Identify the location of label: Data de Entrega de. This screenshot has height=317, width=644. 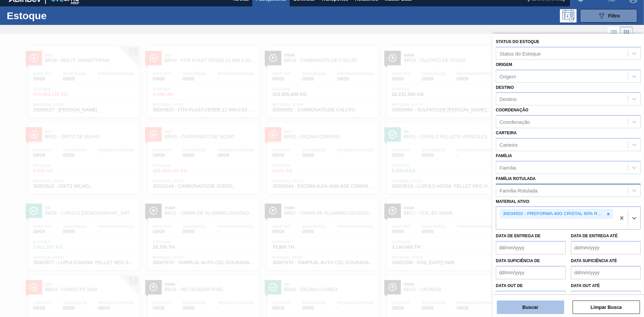
(518, 236).